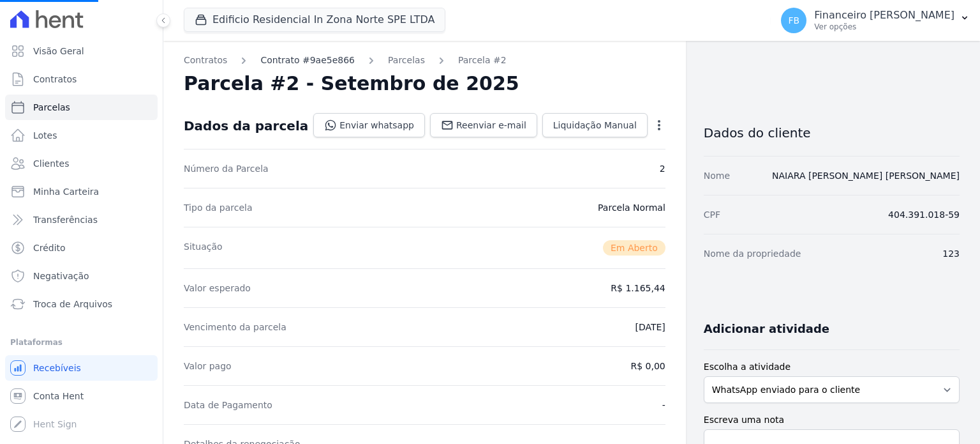  Describe the element at coordinates (228, 405) in the screenshot. I see `dt: Data de Pagamento` at that location.